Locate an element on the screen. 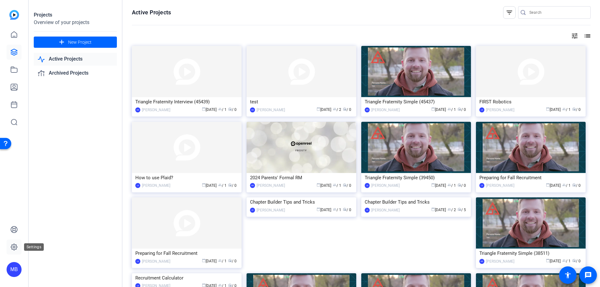 The image size is (600, 287). div: 2024 Parents' Formal RM is located at coordinates (301, 178).